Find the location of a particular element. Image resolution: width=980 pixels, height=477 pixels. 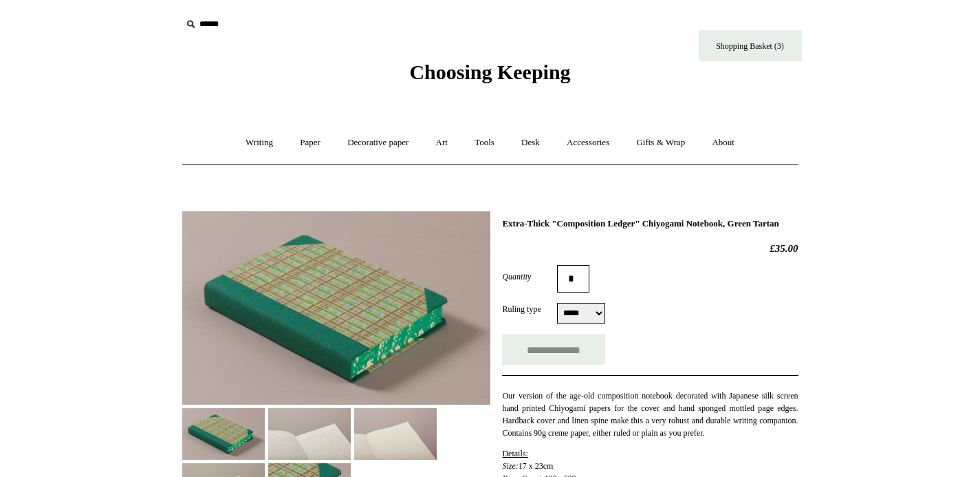

a: Writing is located at coordinates (259, 143).